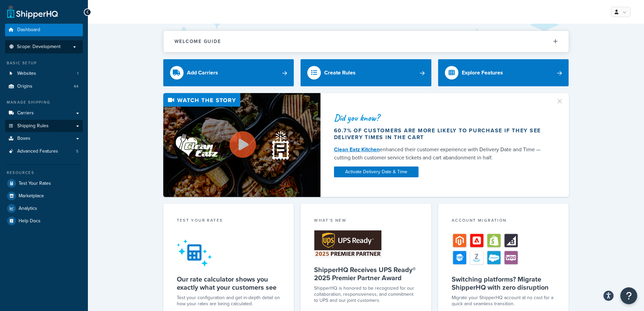 Image resolution: width=644 pixels, height=311 pixels. I want to click on span: 44, so click(76, 86).